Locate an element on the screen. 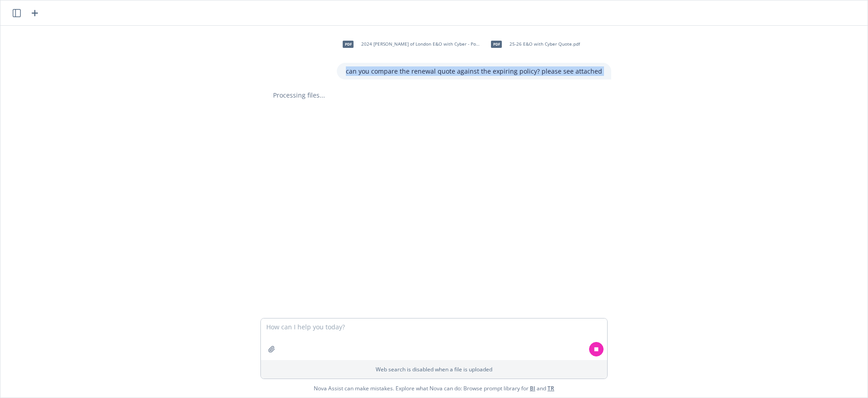 This screenshot has width=868, height=398. div: pdf25-26 E&O with Cyber Quote.pdf is located at coordinates (533, 44).